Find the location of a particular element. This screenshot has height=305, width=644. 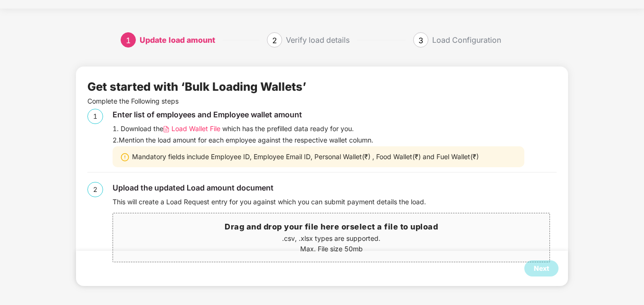

span: 3 is located at coordinates (421, 40).